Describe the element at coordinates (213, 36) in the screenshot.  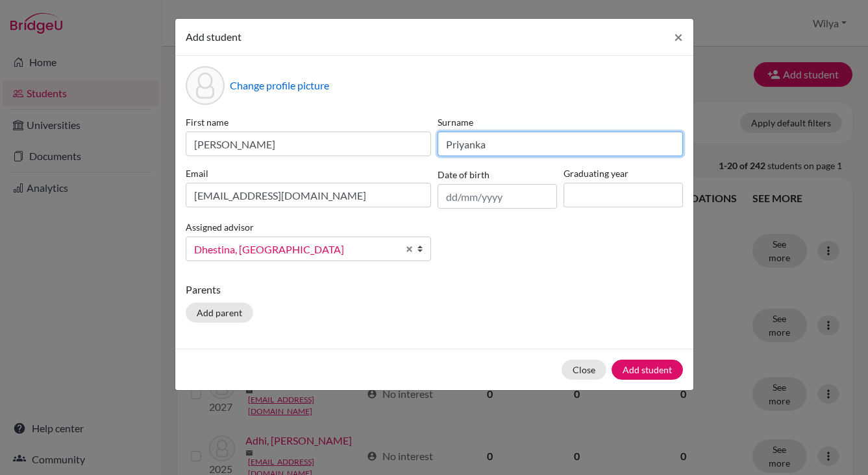
I see `span: Add student` at that location.